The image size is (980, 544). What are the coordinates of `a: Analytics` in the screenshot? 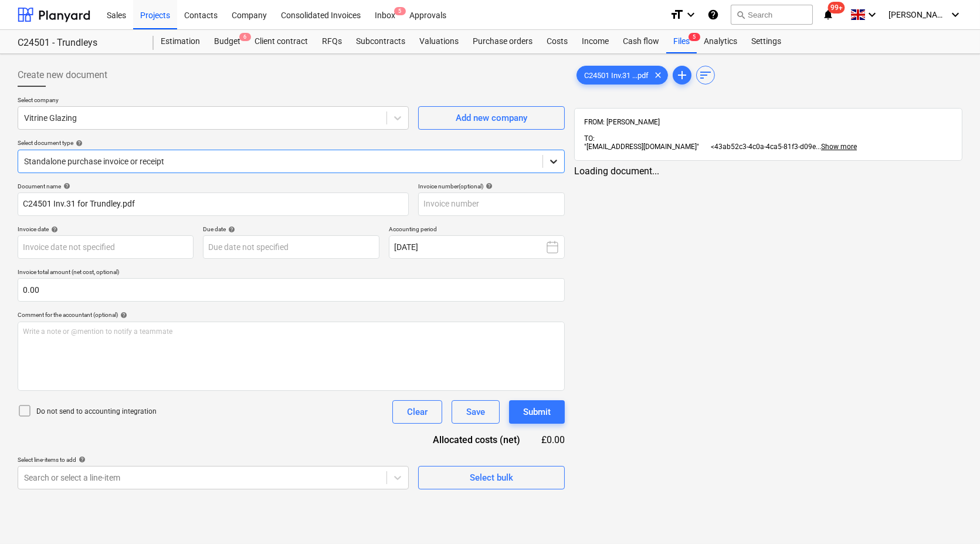 It's located at (721, 42).